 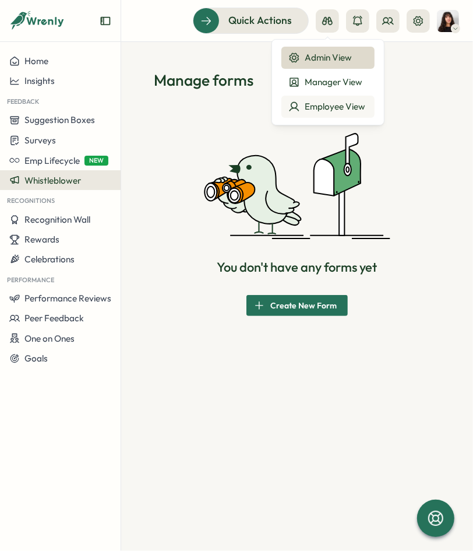 I want to click on button: Employee View, so click(x=328, y=107).